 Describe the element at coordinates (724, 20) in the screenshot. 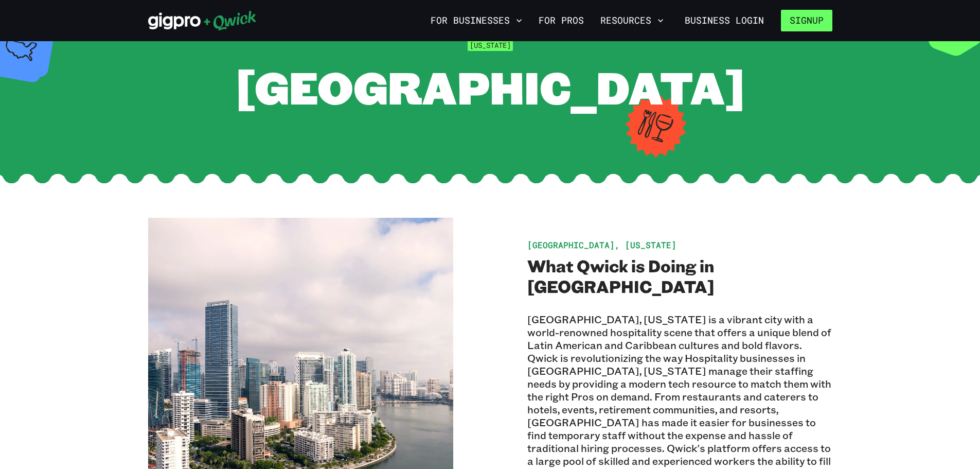

I see `a: Business Login` at that location.